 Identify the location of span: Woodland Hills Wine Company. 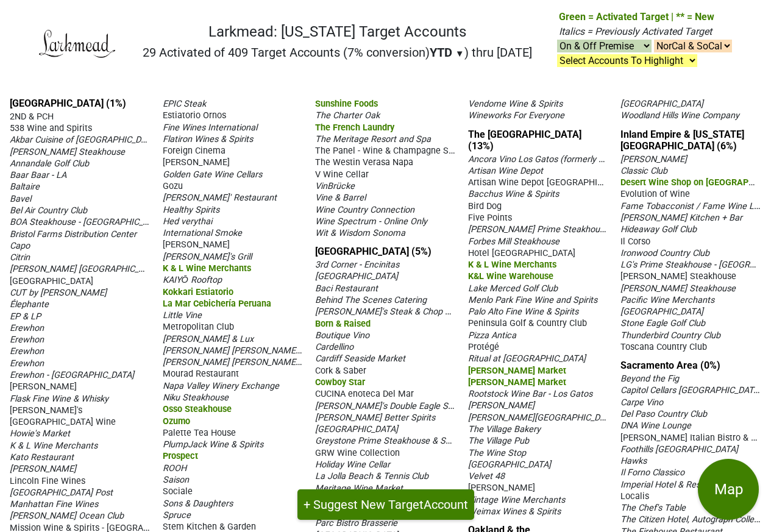
(680, 115).